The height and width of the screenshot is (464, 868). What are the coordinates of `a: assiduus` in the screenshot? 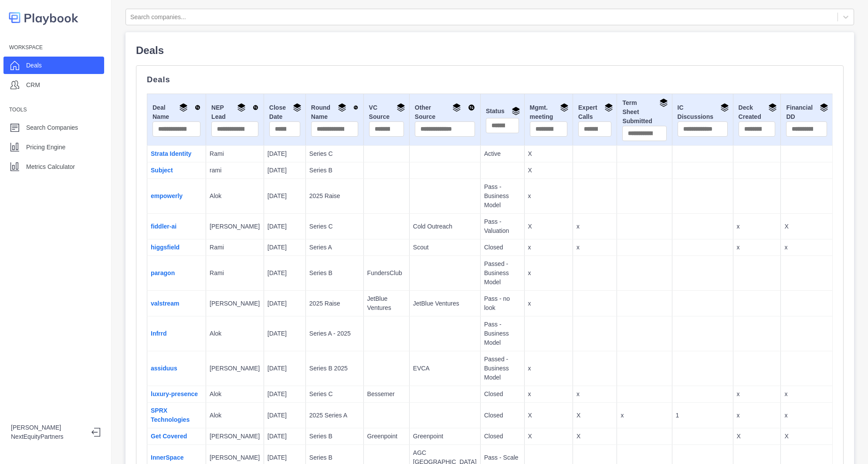 It's located at (164, 369).